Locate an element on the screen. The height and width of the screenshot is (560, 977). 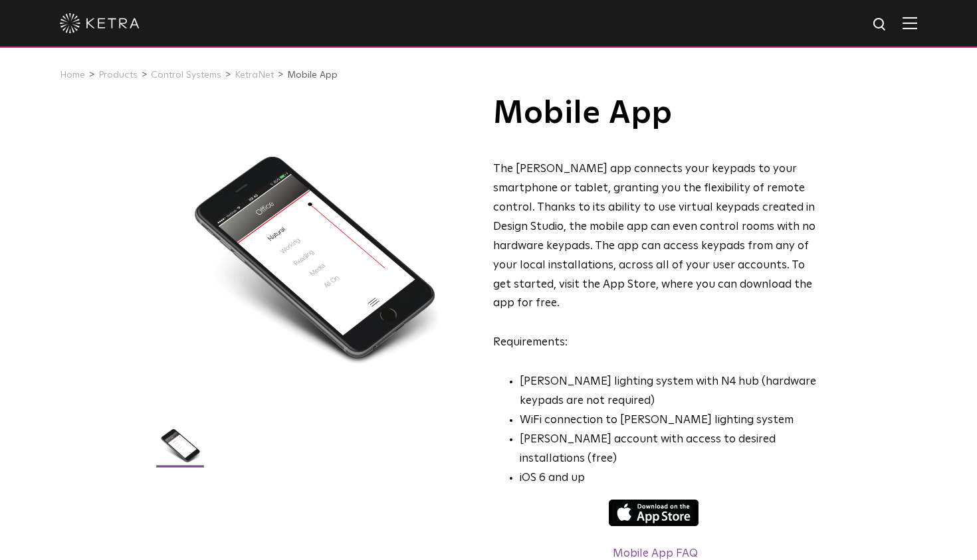
img: search icon is located at coordinates (880, 24).